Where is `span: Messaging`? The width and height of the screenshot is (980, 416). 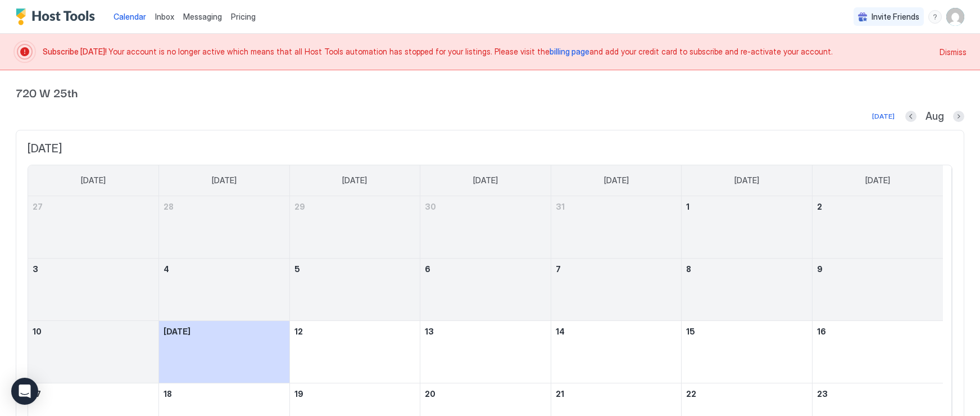 span: Messaging is located at coordinates (203, 16).